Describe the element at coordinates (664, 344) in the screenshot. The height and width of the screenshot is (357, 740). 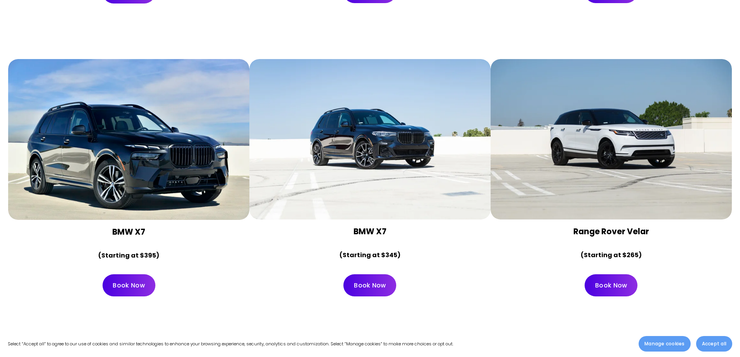
I see `button: Manage cookies` at that location.